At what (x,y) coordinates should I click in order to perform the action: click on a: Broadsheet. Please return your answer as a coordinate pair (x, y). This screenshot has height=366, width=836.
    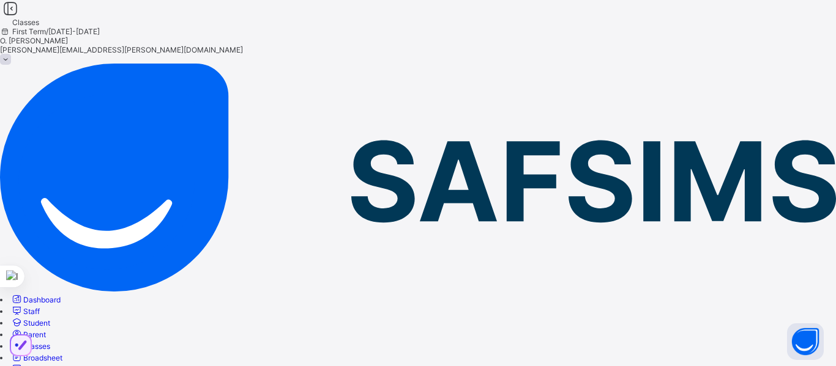
    Looking at the image, I should click on (36, 358).